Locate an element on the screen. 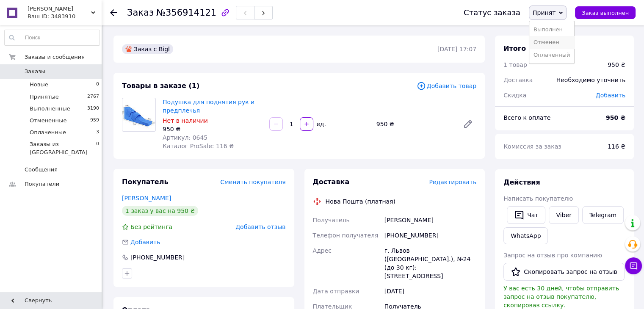  span: Заказ is located at coordinates (140, 13).